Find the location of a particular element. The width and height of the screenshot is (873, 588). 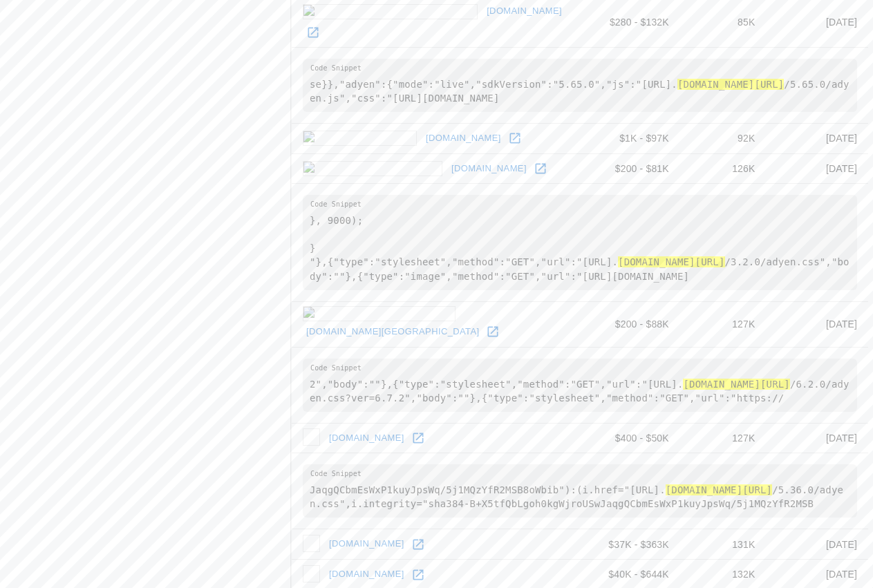

img: earny.co icon is located at coordinates (350, 575).